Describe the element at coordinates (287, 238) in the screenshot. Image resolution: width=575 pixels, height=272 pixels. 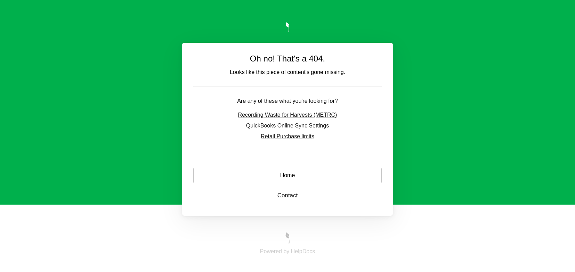
I see `img: Flourish Help Center` at that location.